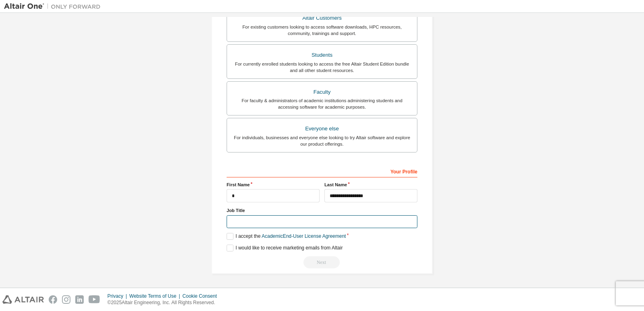  I want to click on div: For faculty & administrators of academic institutions administering students and accessing softwa..., so click(322, 104).